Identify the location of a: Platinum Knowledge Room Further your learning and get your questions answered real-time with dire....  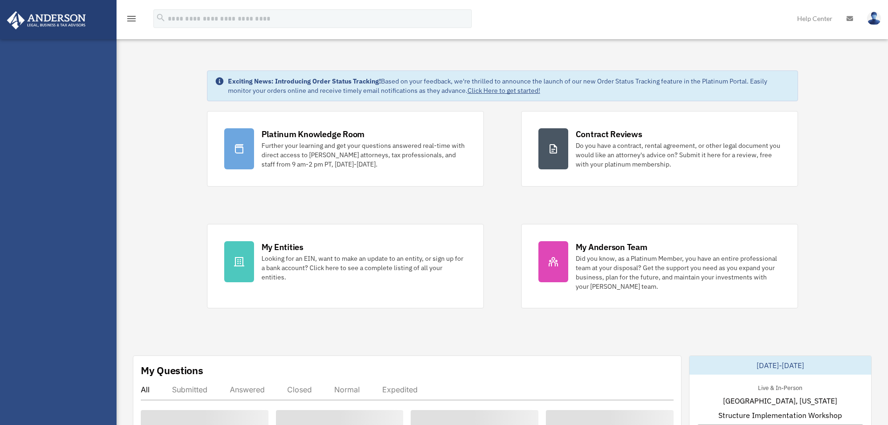
(346, 149).